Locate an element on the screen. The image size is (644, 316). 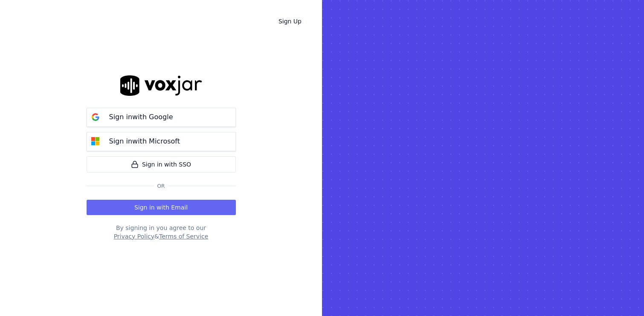
button: Sign in with Email is located at coordinates (161, 208).